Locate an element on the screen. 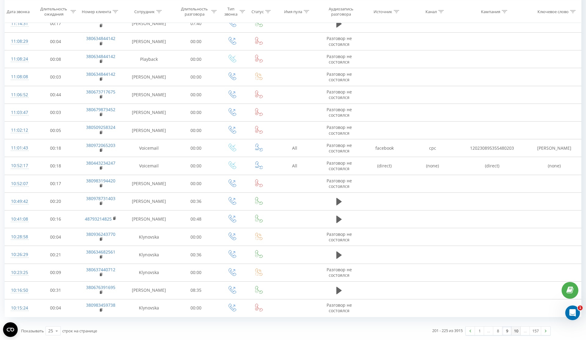 This screenshot has width=586, height=340. div: 11:02:12 is located at coordinates (19, 130).